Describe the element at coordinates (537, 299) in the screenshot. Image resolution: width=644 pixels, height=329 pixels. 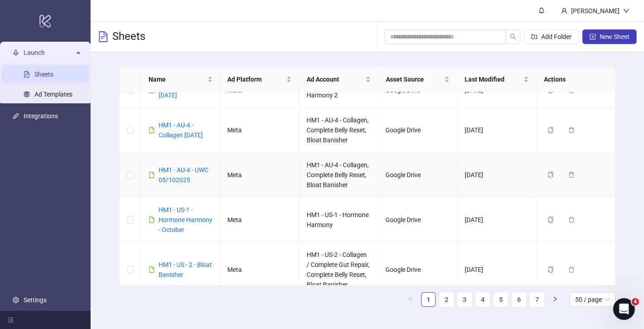
I see `li: 7` at that location.